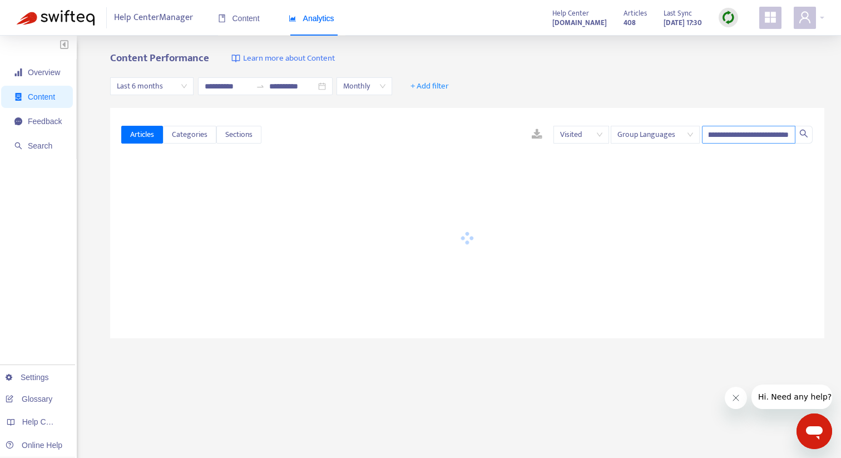  What do you see at coordinates (142, 135) in the screenshot?
I see `button: Articles` at bounding box center [142, 135].